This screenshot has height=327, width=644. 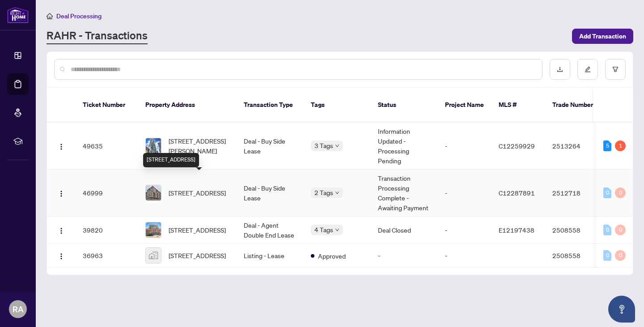 I want to click on span: C12287891, so click(x=517, y=193).